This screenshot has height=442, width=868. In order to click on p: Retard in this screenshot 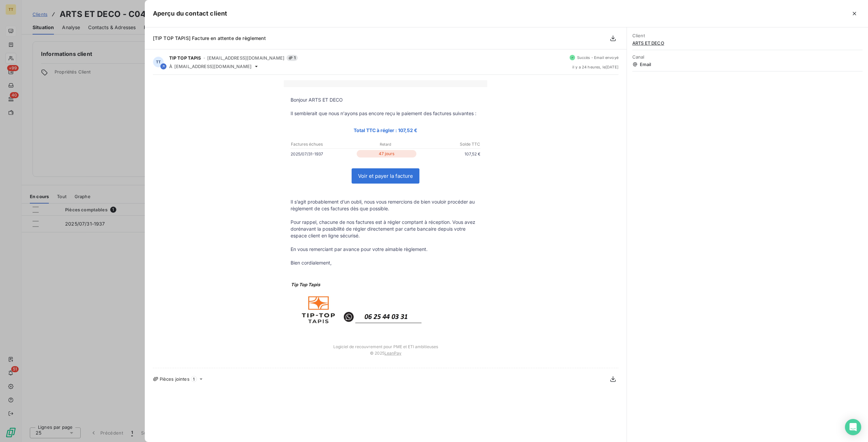, I will do `click(385, 144)`.